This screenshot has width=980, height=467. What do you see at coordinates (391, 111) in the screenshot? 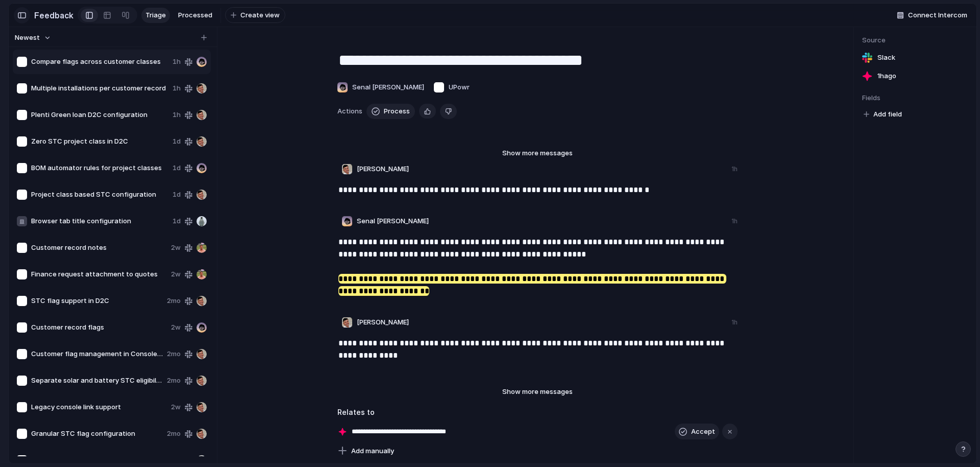
I see `button: Process` at bounding box center [391, 111].